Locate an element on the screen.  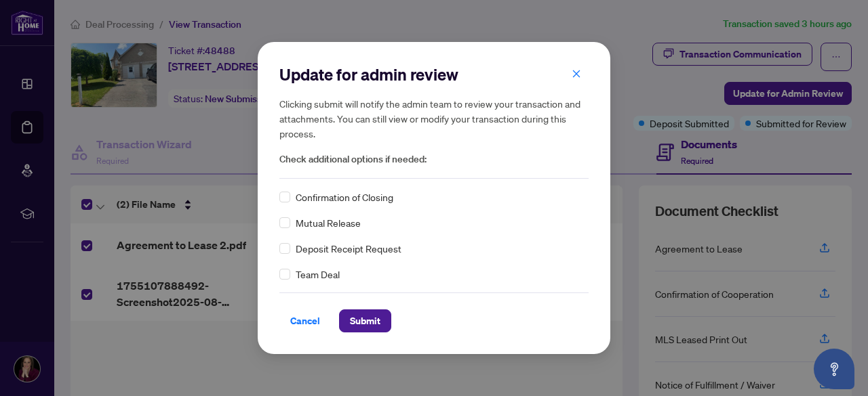
button: Submit is located at coordinates (365, 321).